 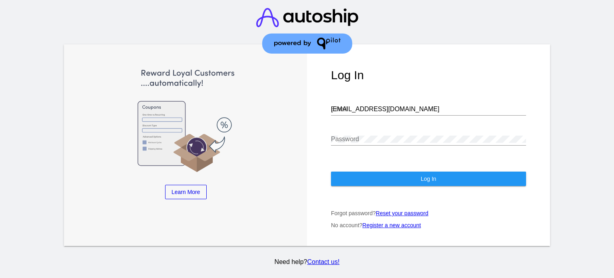 I want to click on p: Need help?, so click(x=307, y=262).